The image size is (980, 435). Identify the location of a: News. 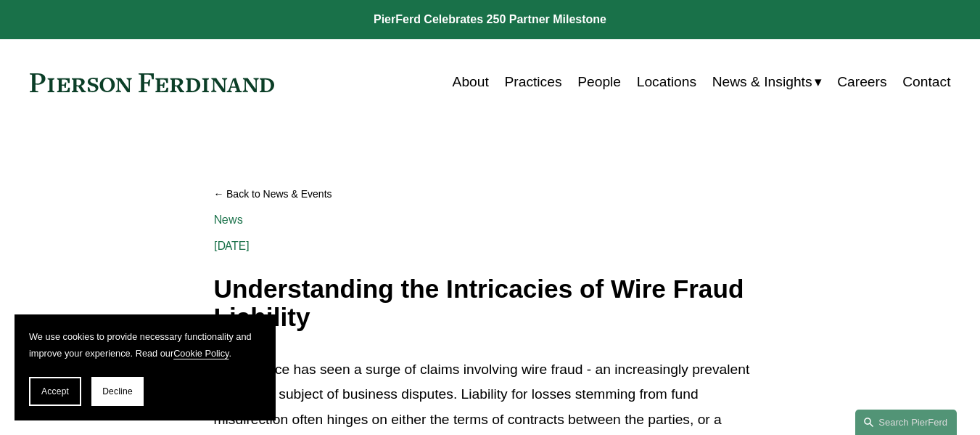
(229, 219).